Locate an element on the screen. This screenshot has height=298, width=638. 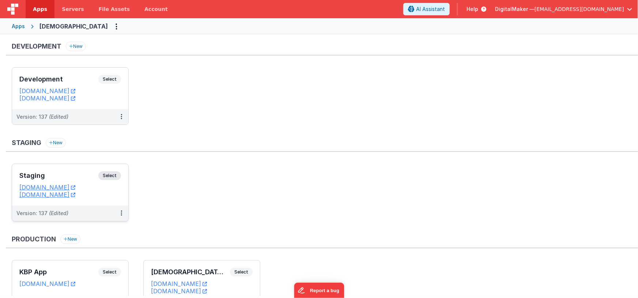
h3: KBP App is located at coordinates (59, 272).